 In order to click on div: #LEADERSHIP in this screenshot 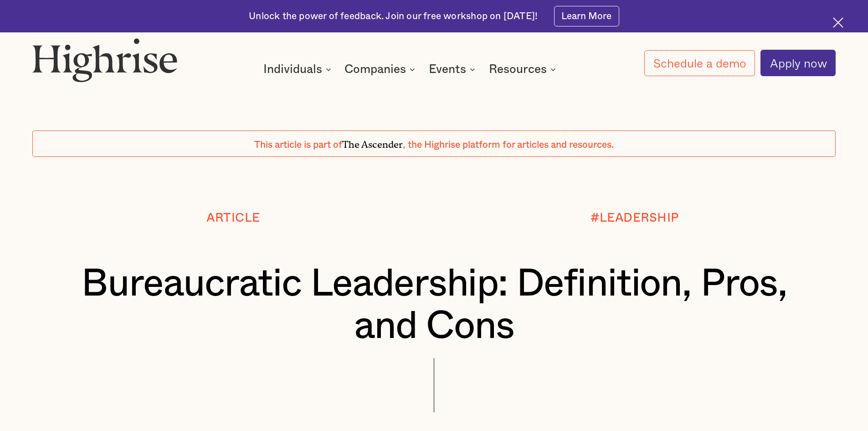, I will do `click(635, 218)`.